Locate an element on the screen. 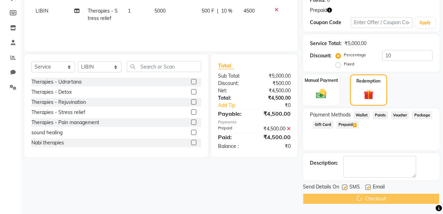  div: ₹500.00 is located at coordinates (275, 83).